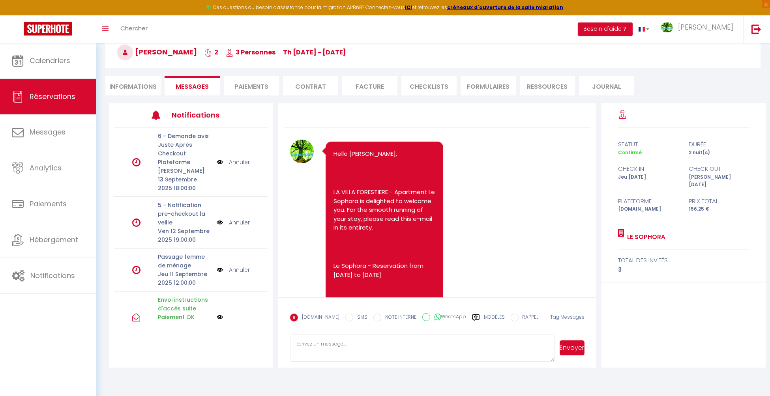 Image resolution: width=770 pixels, height=396 pixels. What do you see at coordinates (429, 86) in the screenshot?
I see `li: CHECKLISTS` at bounding box center [429, 86].